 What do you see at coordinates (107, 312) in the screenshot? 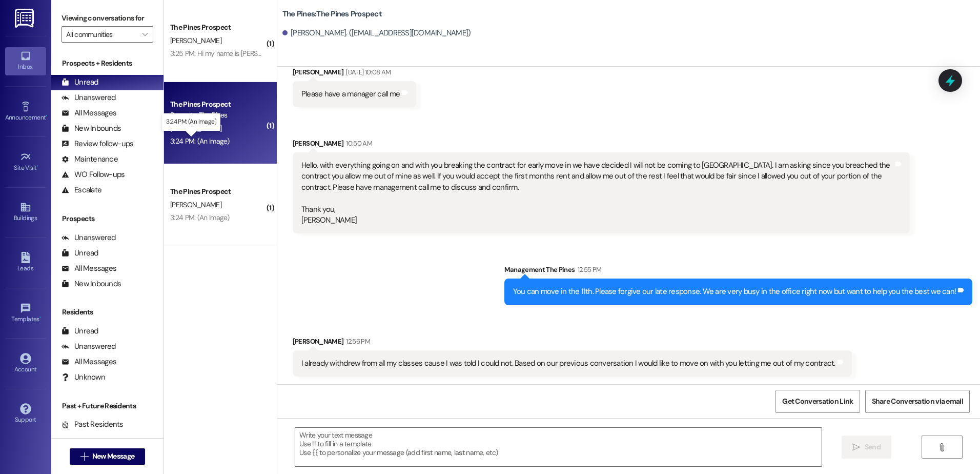
I see `div: Residents` at bounding box center [107, 312].